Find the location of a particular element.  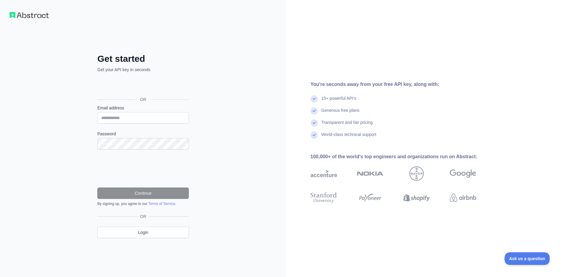

div: 100,000+ of the world's top engineers and organizations run on Abstract: is located at coordinates (403, 157).